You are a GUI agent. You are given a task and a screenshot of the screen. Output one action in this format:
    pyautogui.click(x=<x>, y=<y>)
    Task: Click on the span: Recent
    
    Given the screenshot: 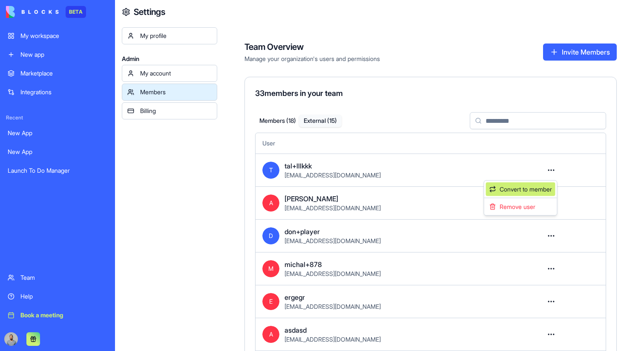 What is the action you would take?
    pyautogui.click(x=57, y=117)
    